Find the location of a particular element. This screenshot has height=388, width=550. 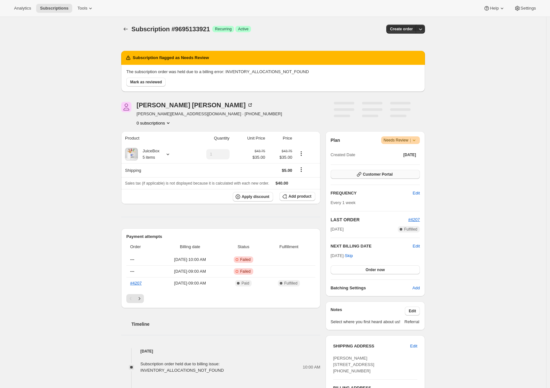

span: Status is located at coordinates (243, 247).